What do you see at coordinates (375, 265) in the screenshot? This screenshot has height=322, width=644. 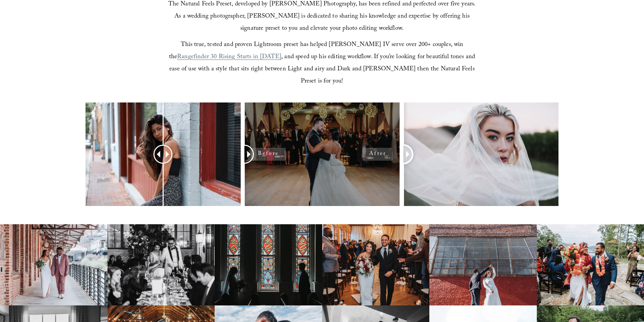 I see `img: Rustic Raleigh wedding venue couple down the aisle` at bounding box center [375, 265].